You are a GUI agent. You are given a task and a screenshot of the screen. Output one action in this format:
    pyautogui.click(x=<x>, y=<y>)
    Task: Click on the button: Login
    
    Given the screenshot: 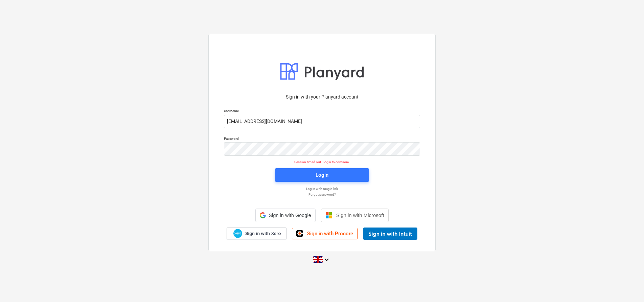 What is the action you would take?
    pyautogui.click(x=322, y=175)
    